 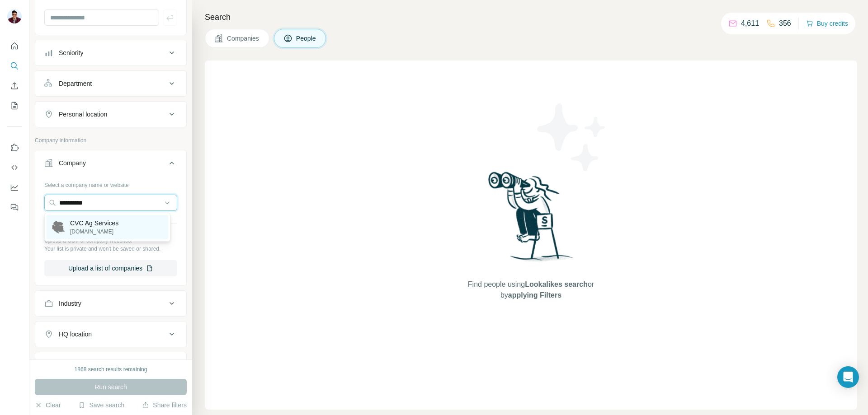 What do you see at coordinates (111, 335) in the screenshot?
I see `button: HQ location` at bounding box center [111, 335].